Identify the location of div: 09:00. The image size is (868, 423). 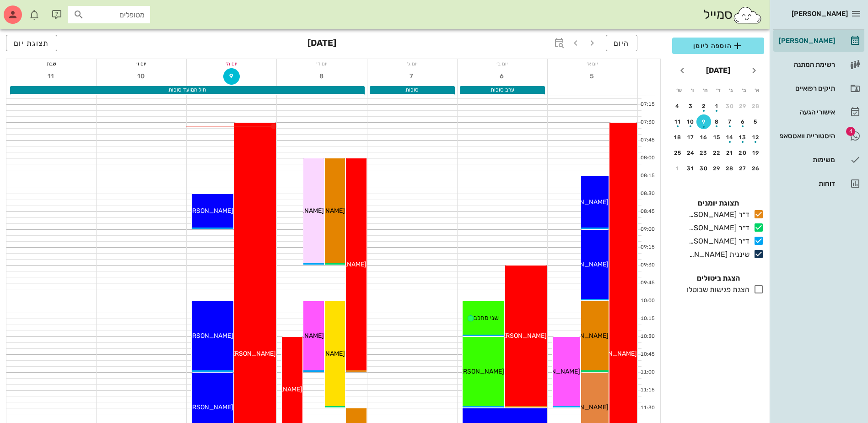
(647, 229).